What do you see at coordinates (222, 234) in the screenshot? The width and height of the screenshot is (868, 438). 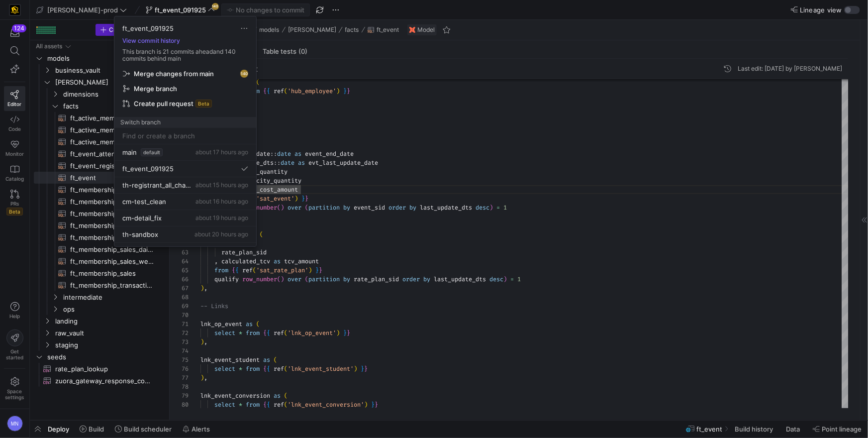 I see `span: about 20 hours ago` at bounding box center [222, 234].